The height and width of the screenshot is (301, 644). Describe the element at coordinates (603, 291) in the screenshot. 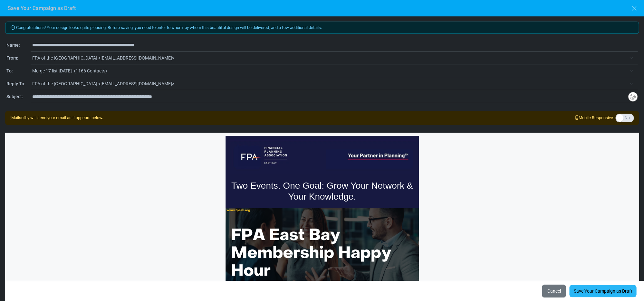

I see `a: Save Your Campaign as Draft` at that location.